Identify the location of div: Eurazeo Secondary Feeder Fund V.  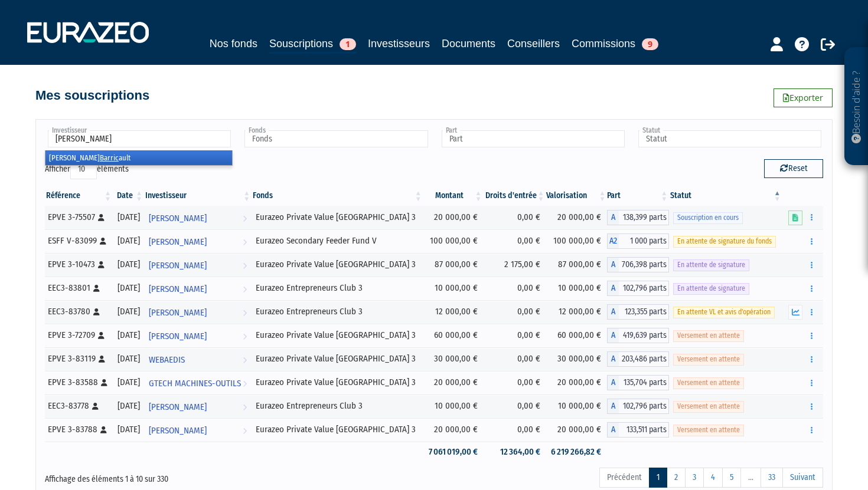
(337, 241).